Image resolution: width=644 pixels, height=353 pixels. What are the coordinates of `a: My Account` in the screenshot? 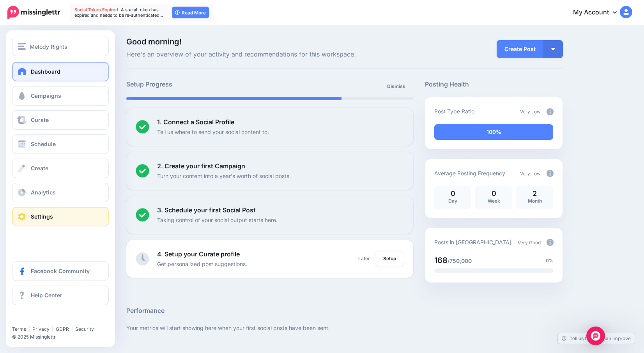 It's located at (599, 12).